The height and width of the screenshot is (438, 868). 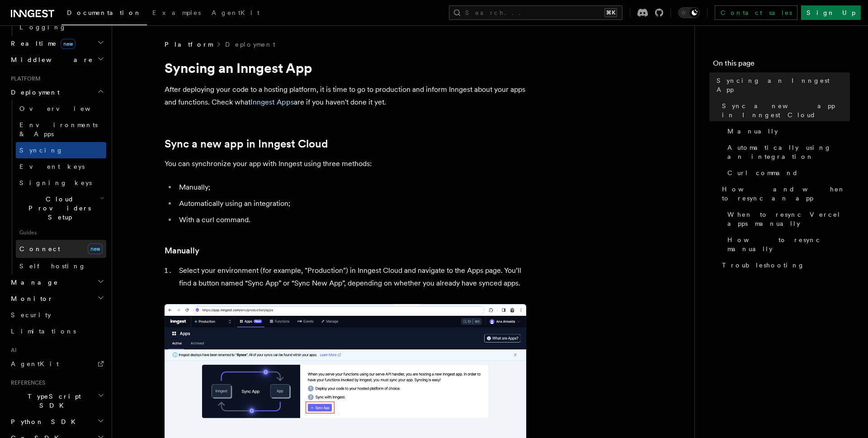 I want to click on span: Documentation, so click(x=104, y=12).